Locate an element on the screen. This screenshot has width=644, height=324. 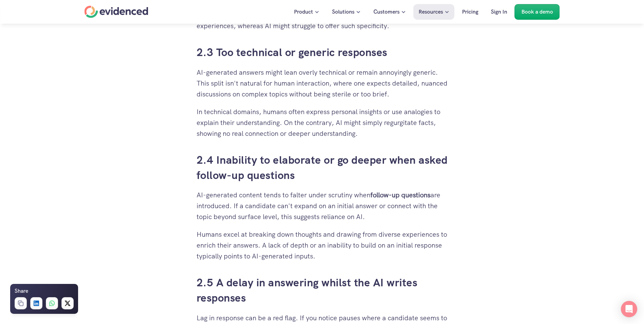
p: Resources is located at coordinates (431, 12).